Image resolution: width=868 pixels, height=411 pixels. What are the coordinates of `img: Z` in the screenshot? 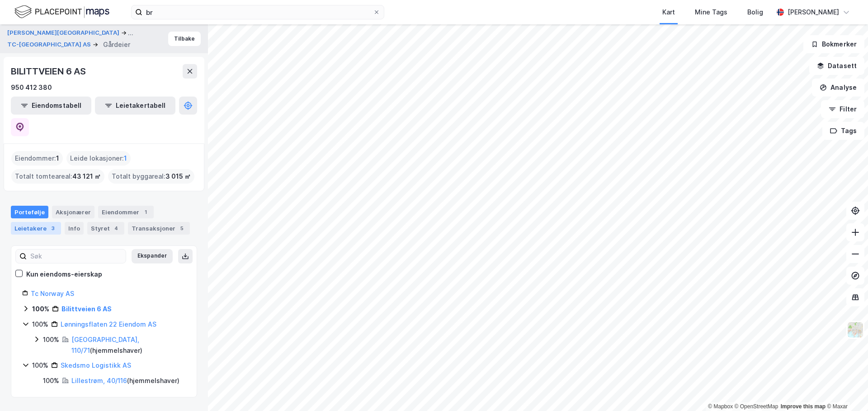 It's located at (855, 330).